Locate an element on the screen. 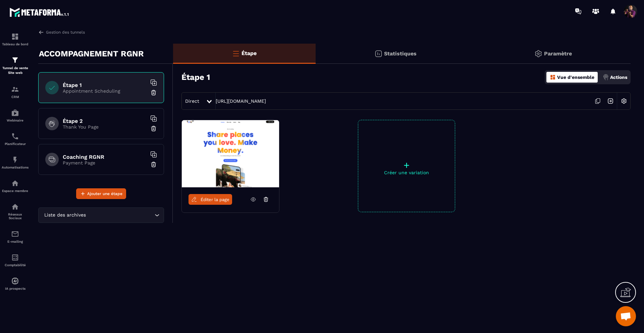  a: accountantaccountantComptabilité is located at coordinates (15, 260).